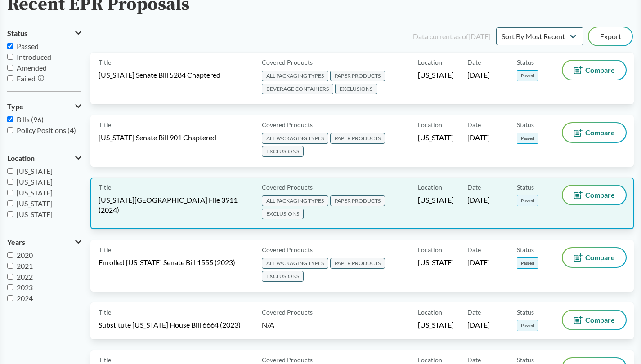 This screenshot has height=364, width=641. Describe the element at coordinates (25, 266) in the screenshot. I see `span: 2021` at that location.